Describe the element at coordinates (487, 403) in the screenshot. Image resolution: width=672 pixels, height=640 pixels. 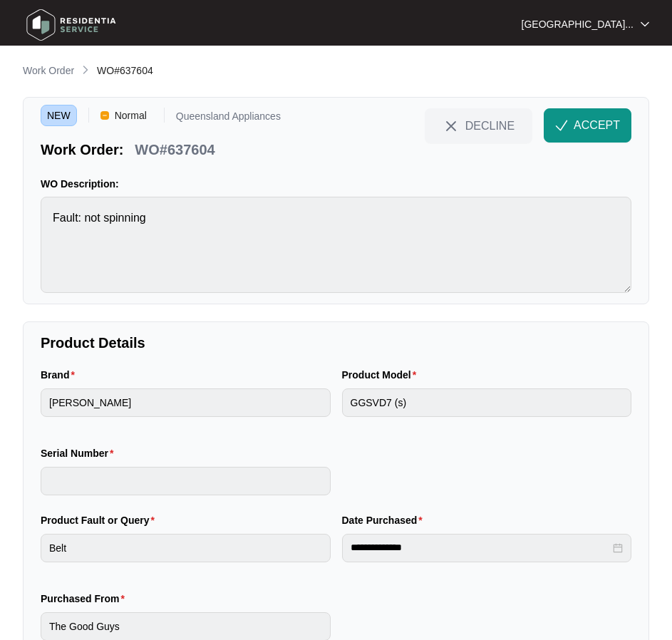
I see `input: Product Model` at that location.